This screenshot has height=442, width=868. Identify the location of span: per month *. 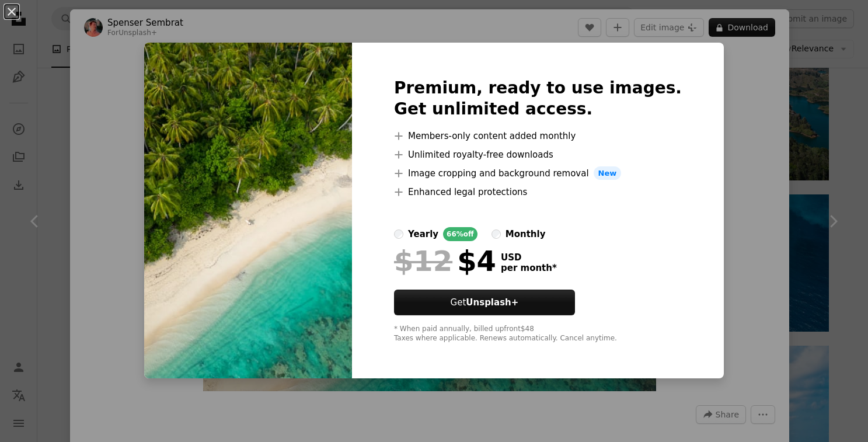
(529, 268).